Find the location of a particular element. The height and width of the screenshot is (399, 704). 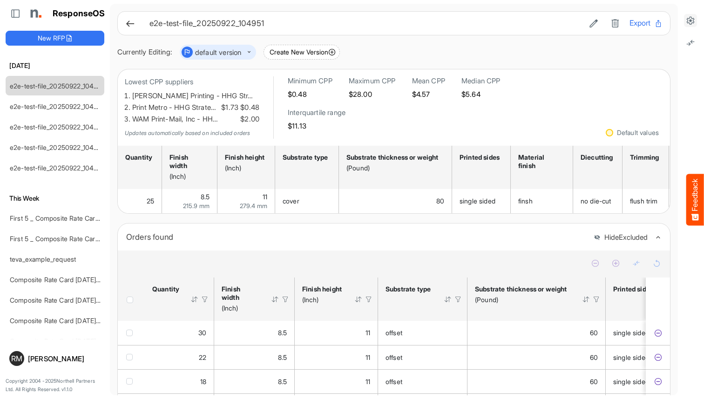

span: 30 is located at coordinates (202, 333).